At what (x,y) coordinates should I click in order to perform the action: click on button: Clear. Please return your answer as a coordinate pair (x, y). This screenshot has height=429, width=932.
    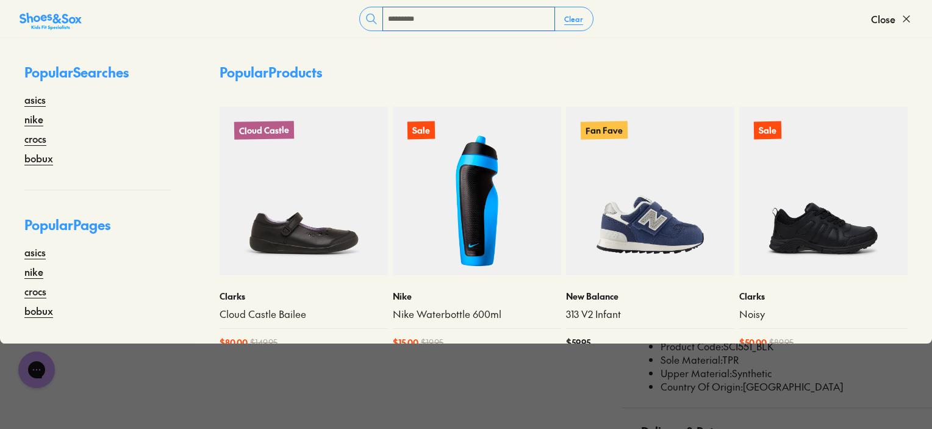
    Looking at the image, I should click on (574, 19).